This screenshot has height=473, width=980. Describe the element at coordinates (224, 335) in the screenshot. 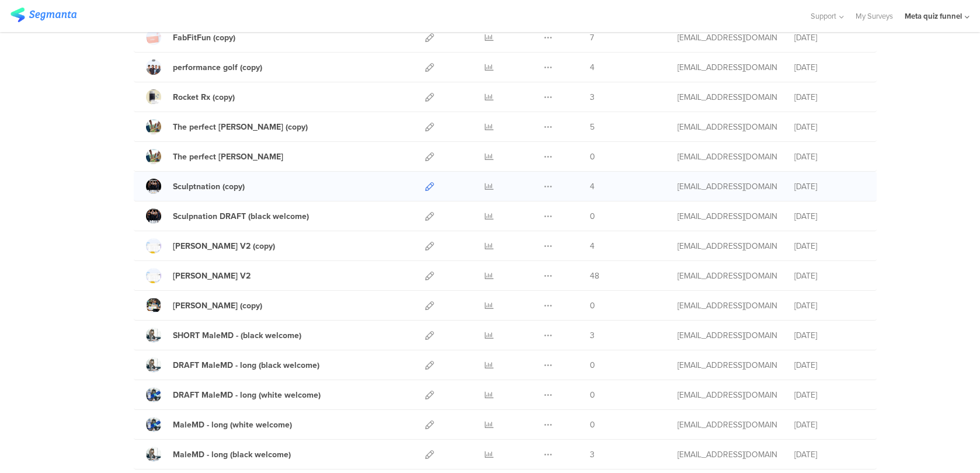

I see `a: SHORT MaleMD - (black welcome)` at that location.